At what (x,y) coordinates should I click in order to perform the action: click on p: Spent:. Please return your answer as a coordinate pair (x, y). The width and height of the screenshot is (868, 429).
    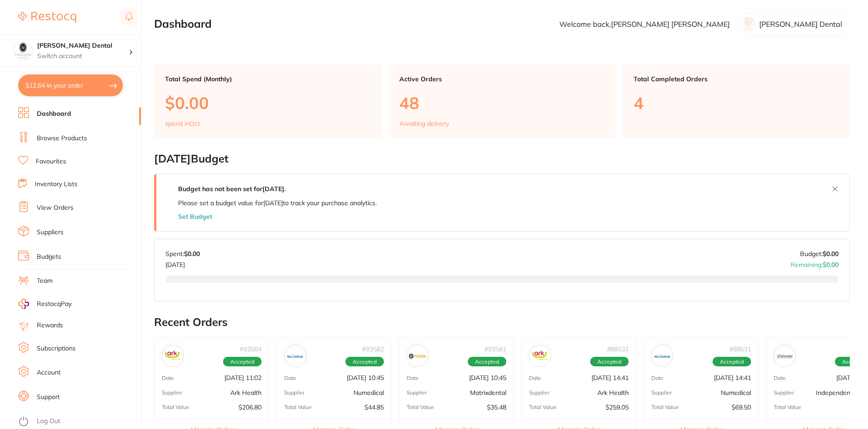
    Looking at the image, I should click on (183, 254).